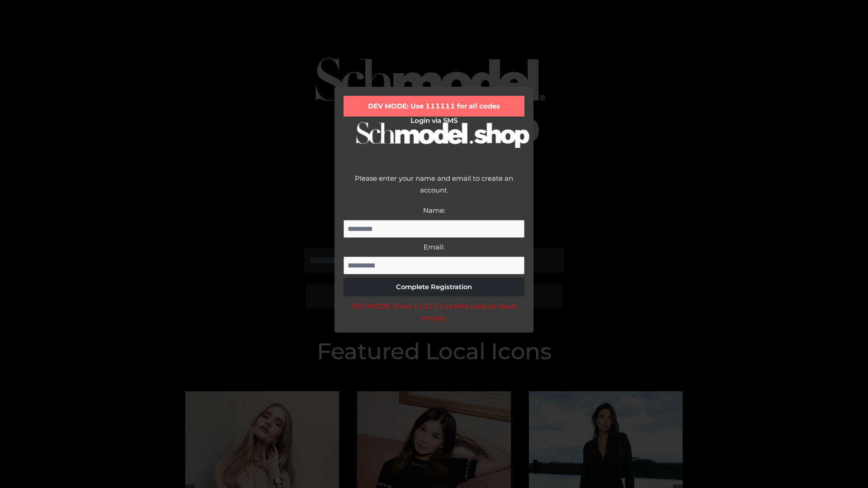 The width and height of the screenshot is (868, 488). Describe the element at coordinates (434, 106) in the screenshot. I see `div: DEV MODE: Use 111111 for all codes` at that location.